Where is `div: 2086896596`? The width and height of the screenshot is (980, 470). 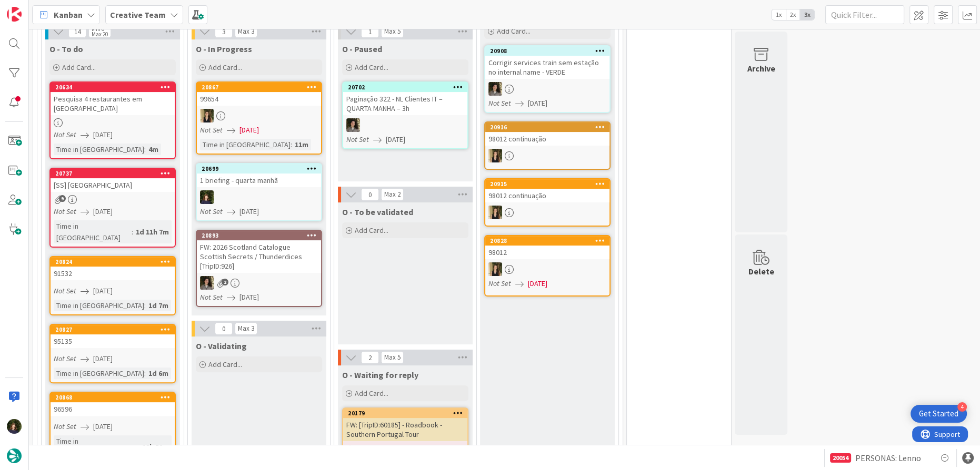 div: 2086896596 is located at coordinates (113, 404).